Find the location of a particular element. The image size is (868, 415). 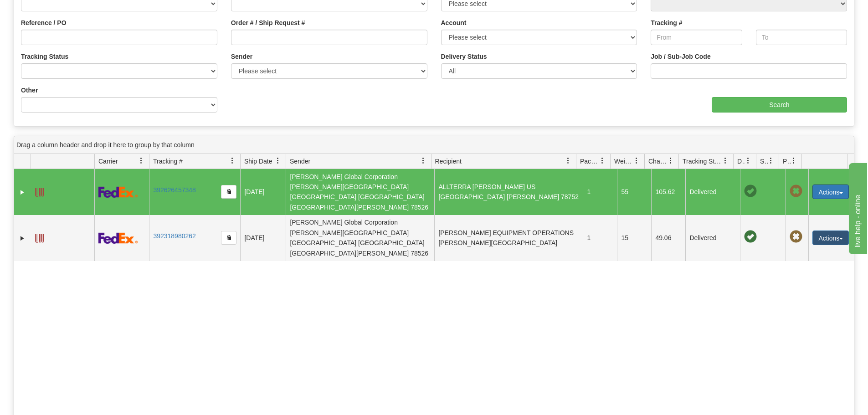

input: Search is located at coordinates (779, 105).